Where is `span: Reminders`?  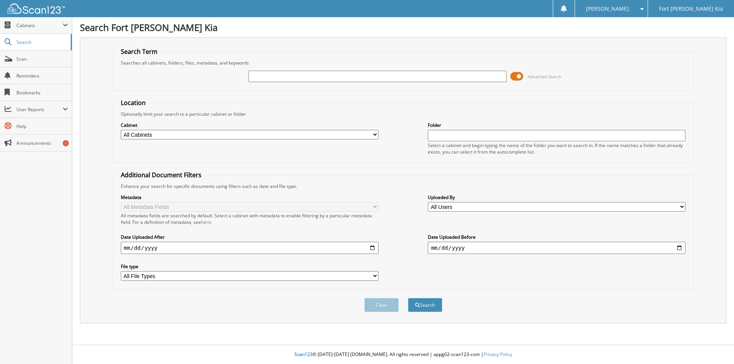 span: Reminders is located at coordinates (42, 76).